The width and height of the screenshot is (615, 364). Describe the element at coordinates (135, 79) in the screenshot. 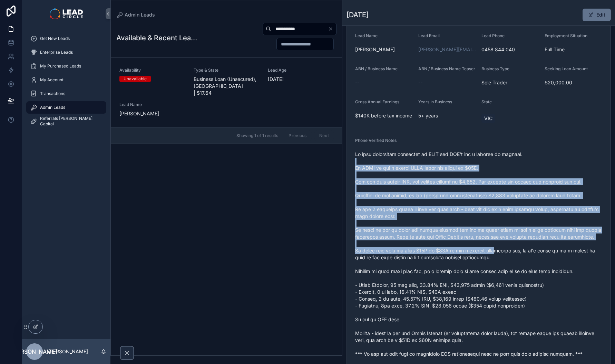

I see `div: Unavailable` at that location.